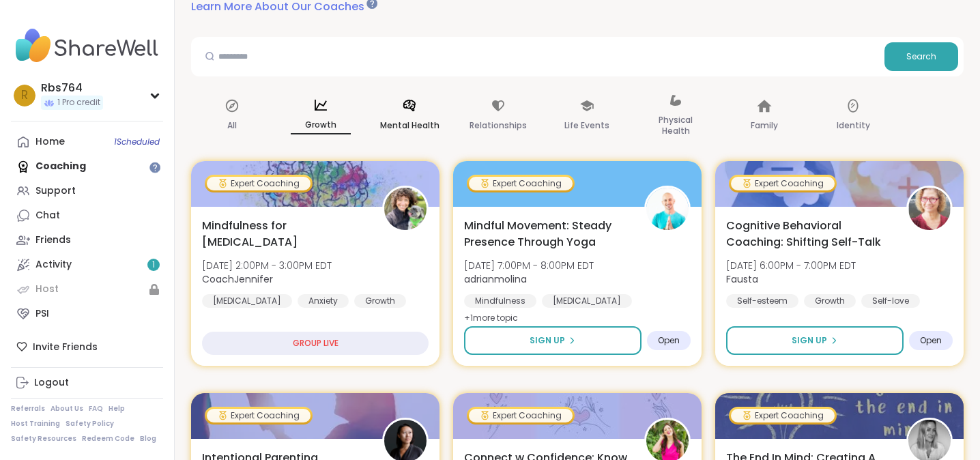 Image resolution: width=980 pixels, height=460 pixels. What do you see at coordinates (137, 142) in the screenshot?
I see `span: 1 Scheduled` at bounding box center [137, 142].